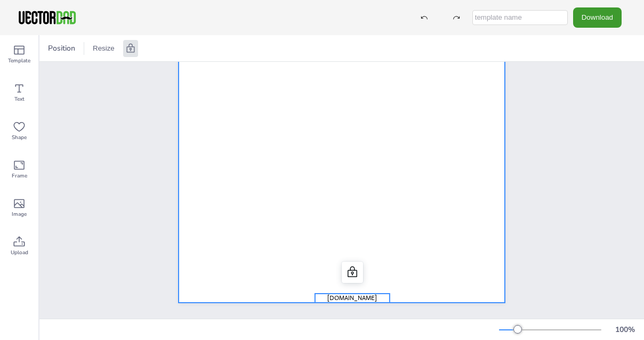 The height and width of the screenshot is (340, 644). Describe the element at coordinates (597, 17) in the screenshot. I see `button: Download` at that location.